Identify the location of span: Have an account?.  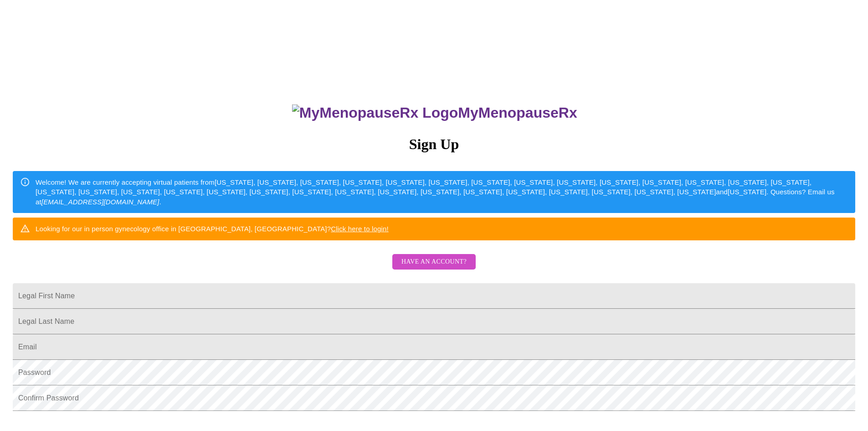
(434, 262).